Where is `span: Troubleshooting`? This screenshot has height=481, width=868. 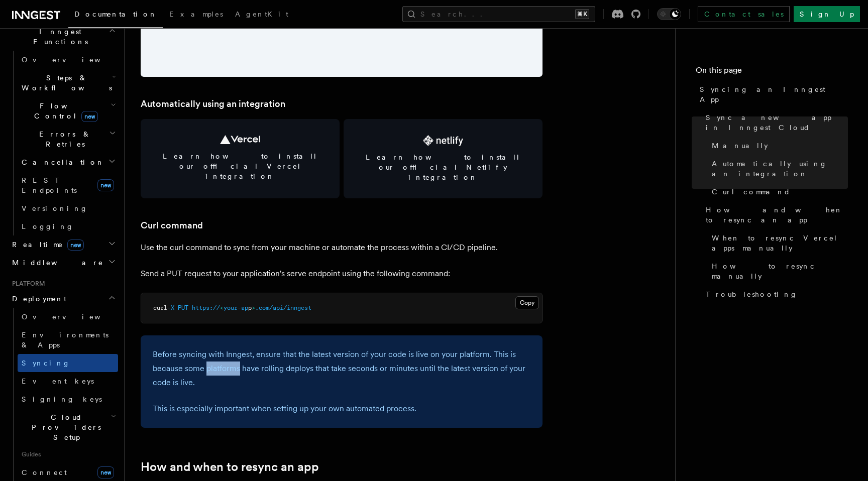 span: Troubleshooting is located at coordinates (751, 294).